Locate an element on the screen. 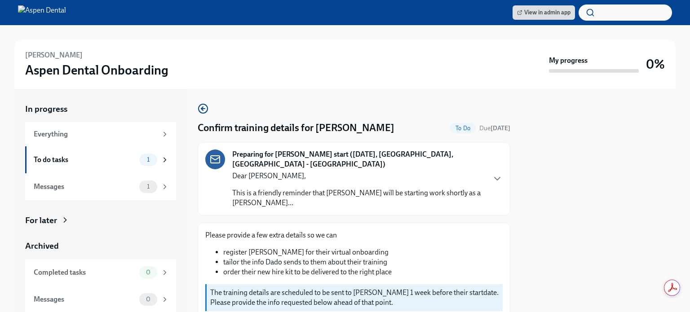 Image resolution: width=690 pixels, height=312 pixels. div: In progress is located at coordinates (101, 109).